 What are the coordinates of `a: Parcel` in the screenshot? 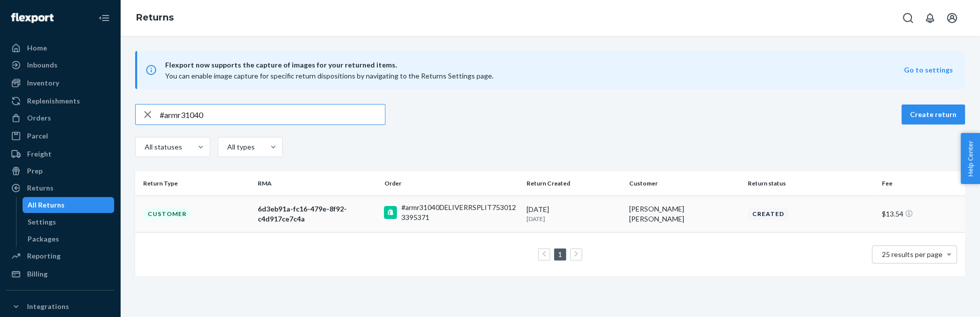 It's located at (60, 136).